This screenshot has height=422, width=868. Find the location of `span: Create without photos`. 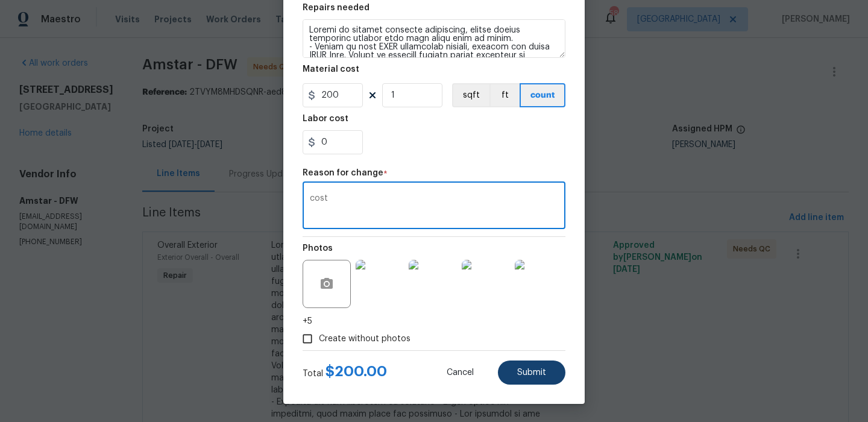

span: Create without photos is located at coordinates (365, 339).